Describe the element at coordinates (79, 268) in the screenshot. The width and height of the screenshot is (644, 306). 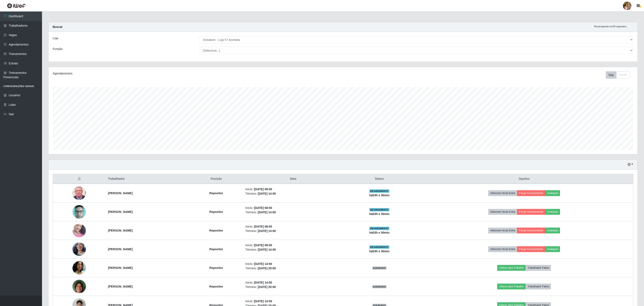
I see `img: 1748893020398.jpeg` at that location.